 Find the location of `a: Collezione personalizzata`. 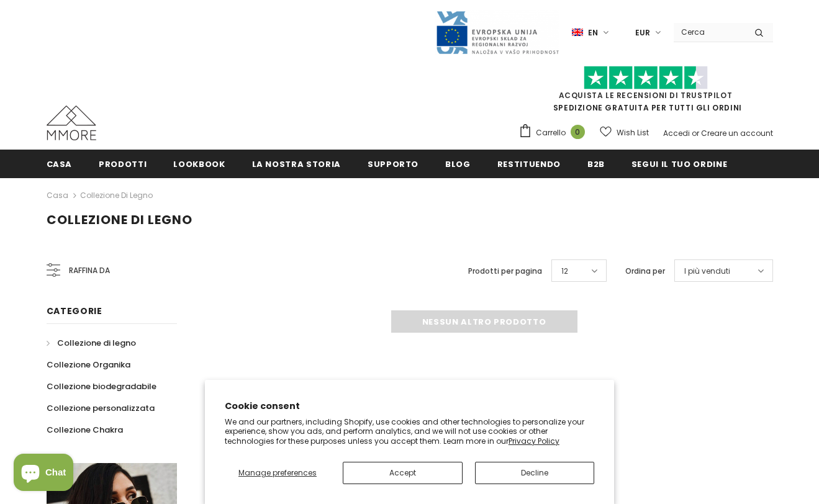

a: Collezione personalizzata is located at coordinates (100, 407).